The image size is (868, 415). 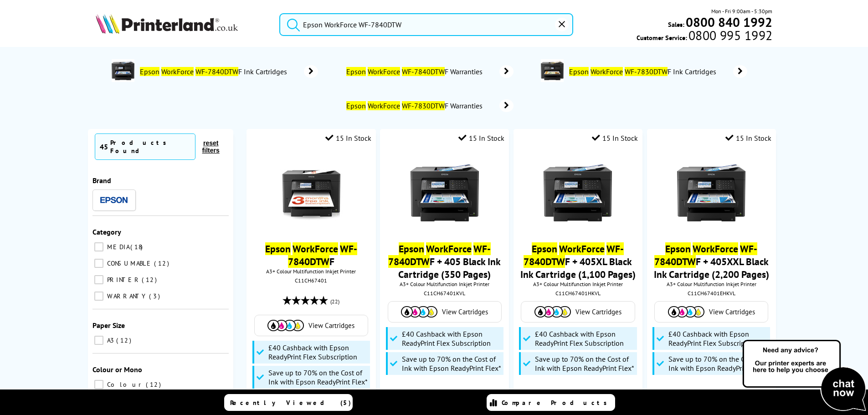 What do you see at coordinates (711, 262) in the screenshot?
I see `a: Epson WorkForce WF-7840DTWF + 405XXL Black Ink Cartridge (2,200 Pages)` at bounding box center [711, 262].